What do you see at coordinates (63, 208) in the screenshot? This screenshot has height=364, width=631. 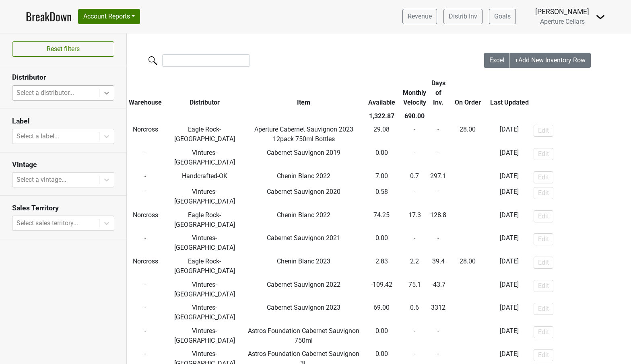 I see `h3: Sales Territory` at bounding box center [63, 208].